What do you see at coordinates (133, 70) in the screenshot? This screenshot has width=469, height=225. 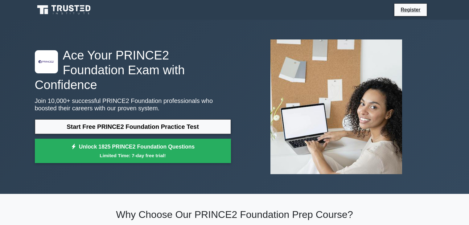 I see `h1: Ace Your PRINCE2 Foundation Exam with Confidence` at bounding box center [133, 70].